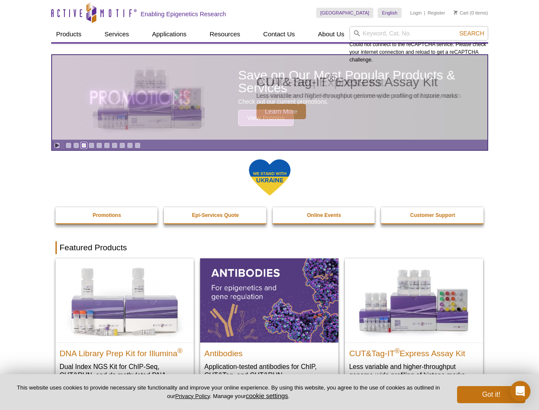 Image resolution: width=539 pixels, height=410 pixels. Describe the element at coordinates (125, 375) in the screenshot. I see `p: Dual Index NGS Kit for ChIP-Seq, CUT&RUN, and ds methylated DNA assays.` at that location.